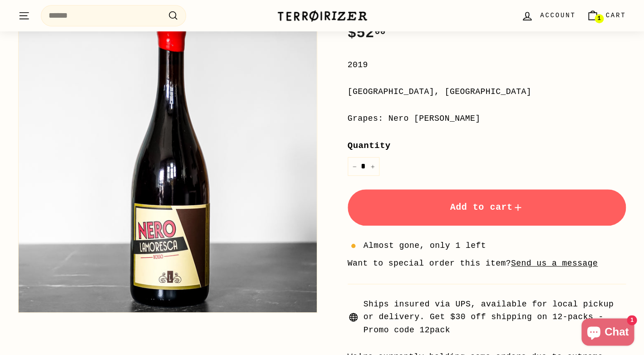 This screenshot has height=355, width=644. What do you see at coordinates (364, 166) in the screenshot?
I see `input: quantity` at bounding box center [364, 166].